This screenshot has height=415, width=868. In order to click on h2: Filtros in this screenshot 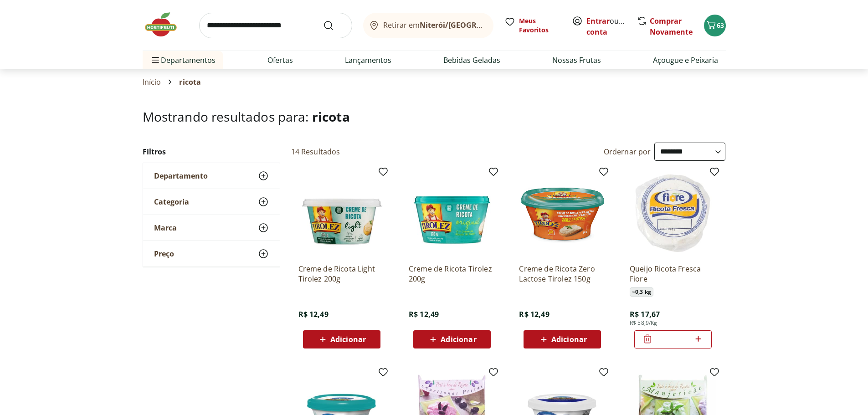, I will do `click(211, 152)`.